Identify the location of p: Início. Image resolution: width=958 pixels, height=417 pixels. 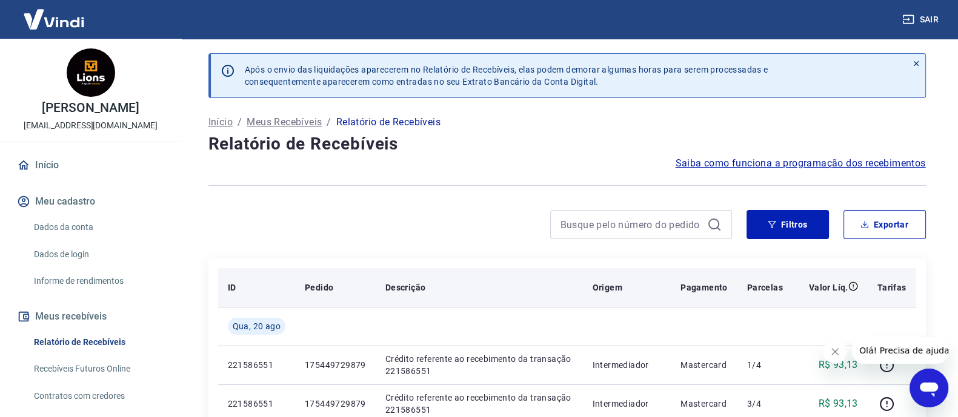
(221, 122).